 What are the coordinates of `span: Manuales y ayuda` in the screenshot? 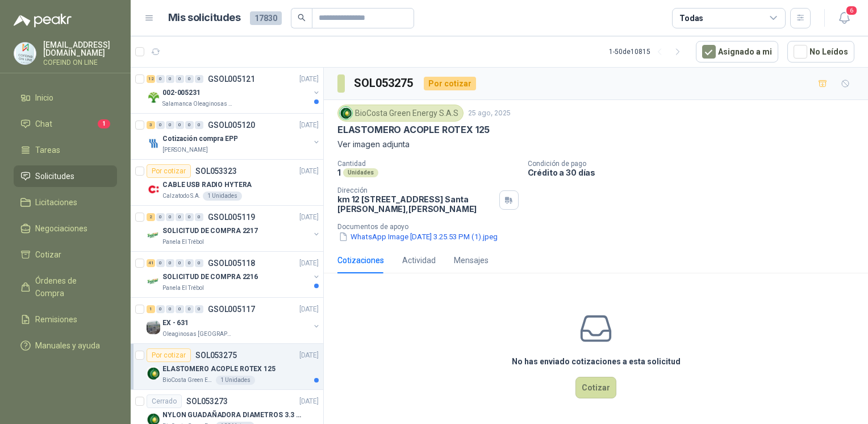 It's located at (68, 346).